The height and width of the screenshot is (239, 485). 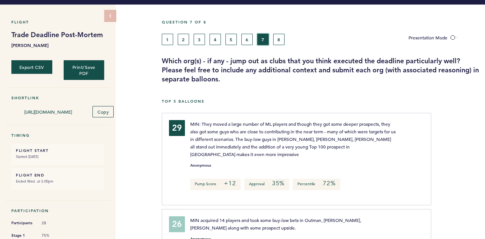 I want to click on button: Print/Save PDF, so click(x=84, y=70).